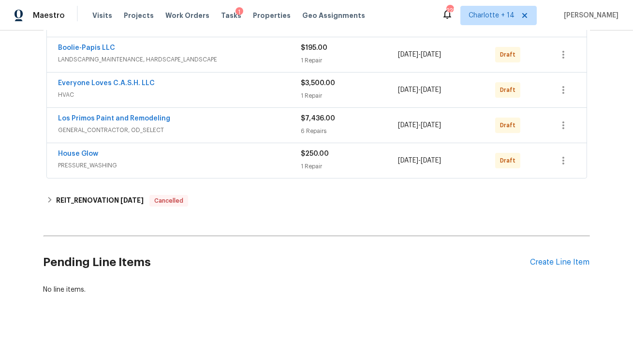 The image size is (633, 357). I want to click on div: Create Line Item, so click(560, 262).